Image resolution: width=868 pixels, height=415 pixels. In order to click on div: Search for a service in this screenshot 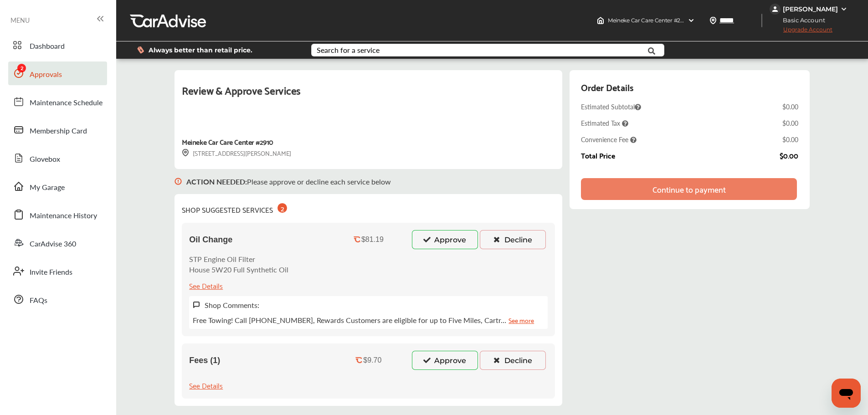, I will do `click(348, 50)`.